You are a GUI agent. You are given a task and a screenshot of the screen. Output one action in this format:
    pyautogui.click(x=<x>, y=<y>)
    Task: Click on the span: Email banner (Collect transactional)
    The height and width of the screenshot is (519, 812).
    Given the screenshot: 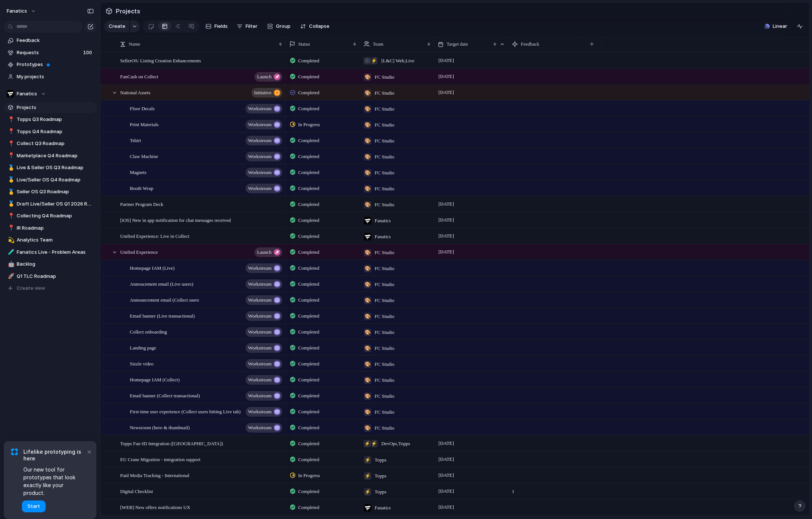 What is the action you would take?
    pyautogui.click(x=165, y=395)
    